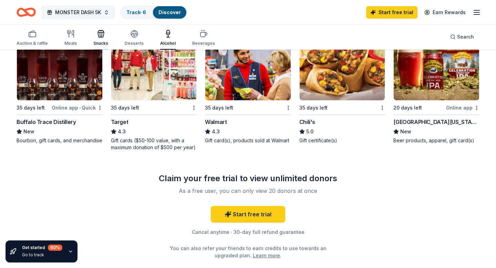 The width and height of the screenshot is (496, 268). What do you see at coordinates (445, 12) in the screenshot?
I see `a: Earn Rewards` at bounding box center [445, 12].